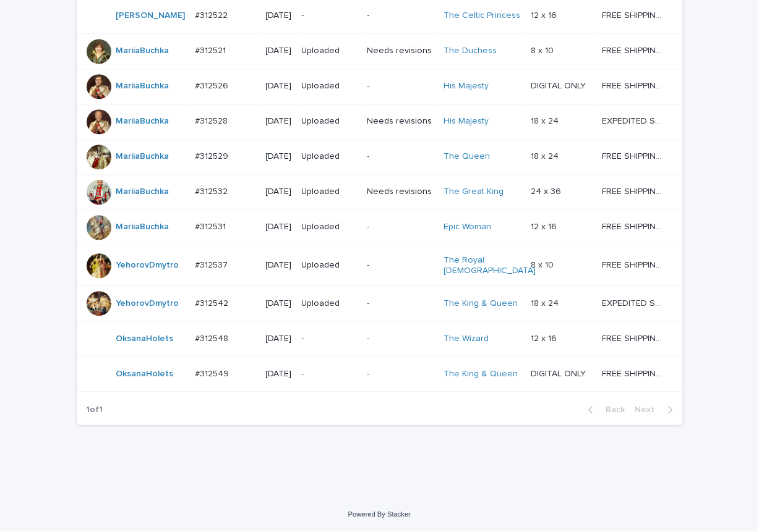 This screenshot has width=759, height=532. Describe the element at coordinates (611, 410) in the screenshot. I see `span: Back` at that location.